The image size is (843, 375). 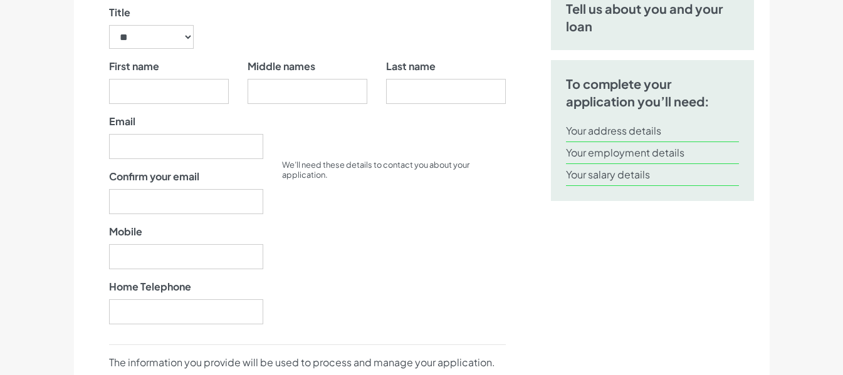 I want to click on li: Your address details, so click(x=652, y=131).